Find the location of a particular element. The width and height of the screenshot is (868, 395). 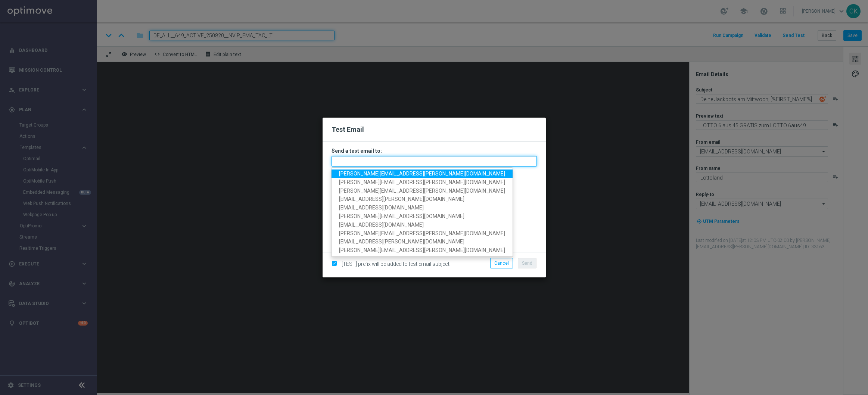

button: Send is located at coordinates (527, 263).